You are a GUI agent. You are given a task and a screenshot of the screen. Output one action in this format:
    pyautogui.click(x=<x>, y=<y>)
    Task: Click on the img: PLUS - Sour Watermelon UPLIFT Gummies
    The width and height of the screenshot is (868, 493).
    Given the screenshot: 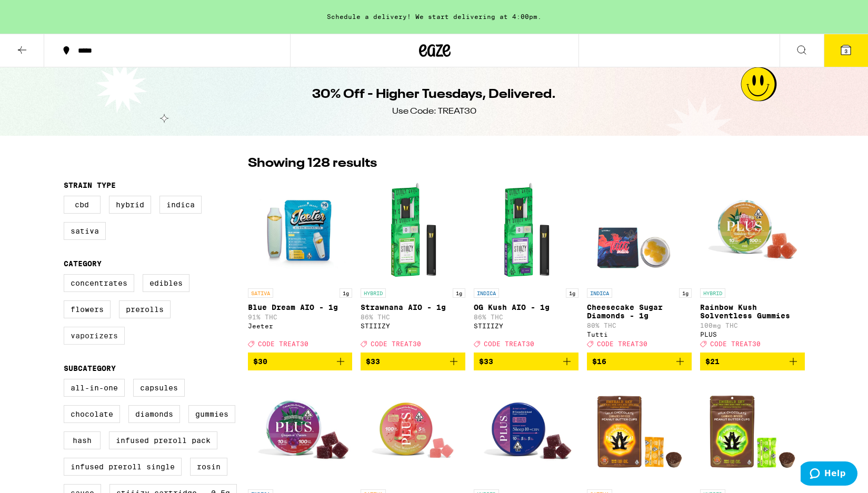 What is the action you would take?
    pyautogui.click(x=413, y=432)
    